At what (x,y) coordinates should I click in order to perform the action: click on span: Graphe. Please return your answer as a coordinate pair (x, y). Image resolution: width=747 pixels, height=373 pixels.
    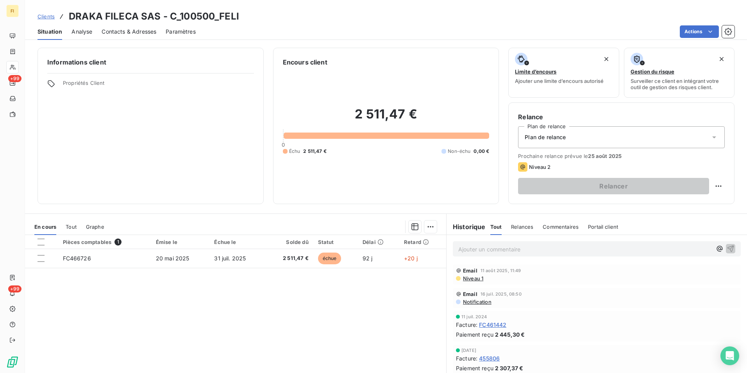
    Looking at the image, I should click on (95, 227).